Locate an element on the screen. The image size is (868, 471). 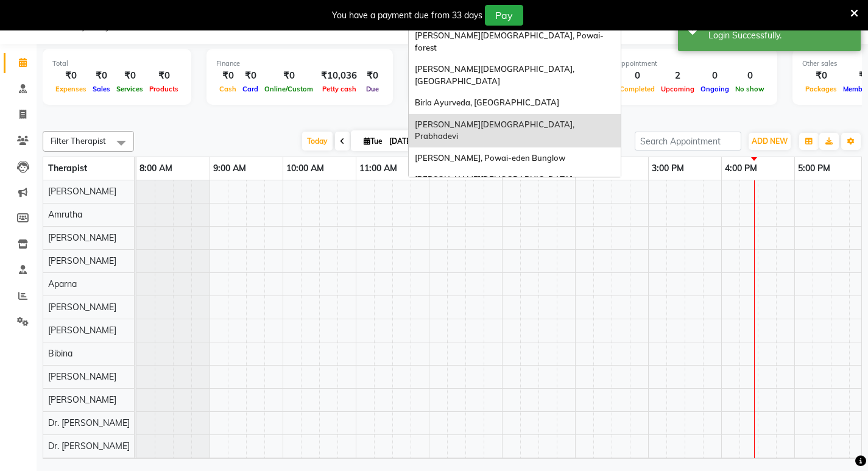
span: Online/Custom is located at coordinates (289, 89).